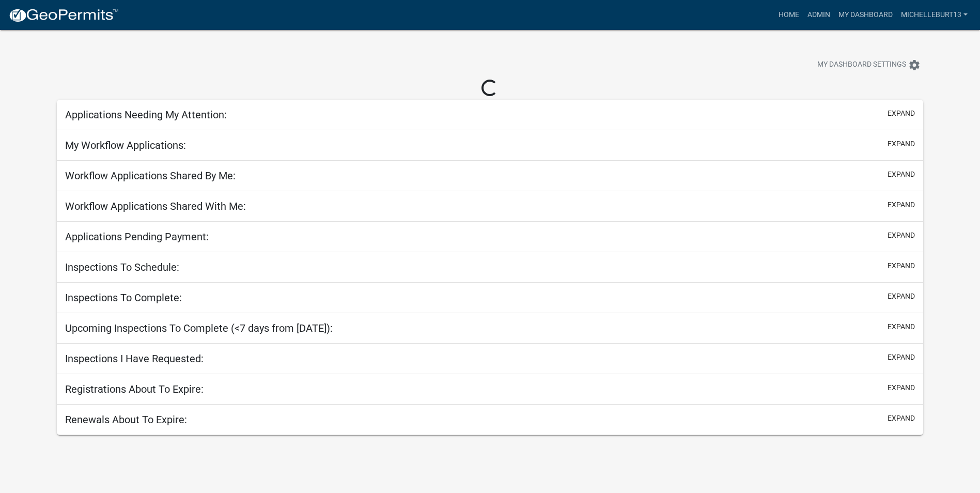 Image resolution: width=980 pixels, height=493 pixels. Describe the element at coordinates (934, 15) in the screenshot. I see `a: michelleburt13` at that location.